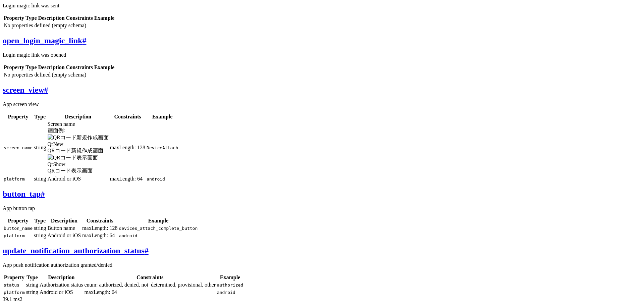 This screenshot has height=305, width=644. What do you see at coordinates (21, 298) in the screenshot?
I see `span: 2` at bounding box center [21, 298].